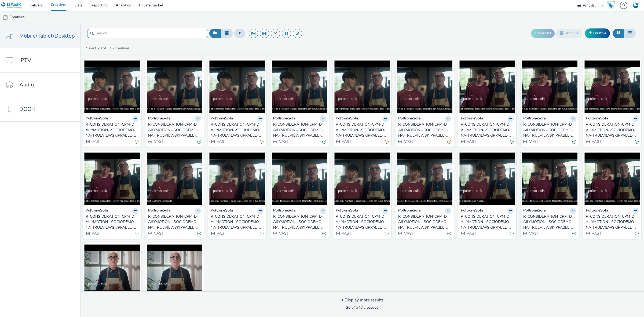 The image size is (644, 317). Describe the element at coordinates (175, 130) in the screenshot. I see `a: R-CONSIDERATION-CPM-DAILYMOTION--SOCIODEMO-NA-TRUEVIEWSKIPPABLE-1x1-Multidevice-15s_W42_V1_STORE_...` at that location.